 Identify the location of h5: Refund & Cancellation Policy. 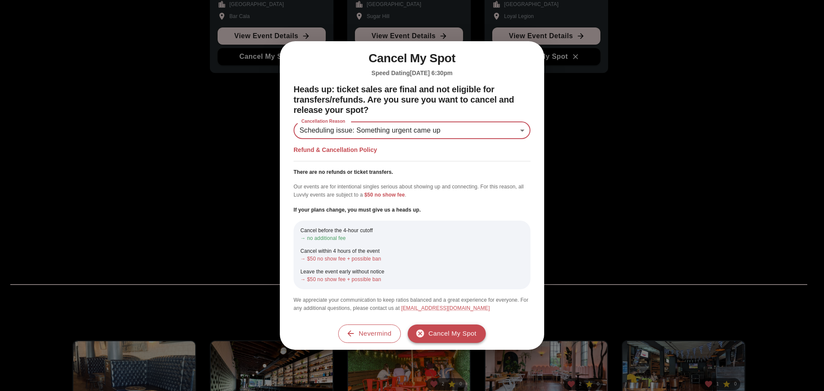
(412, 150).